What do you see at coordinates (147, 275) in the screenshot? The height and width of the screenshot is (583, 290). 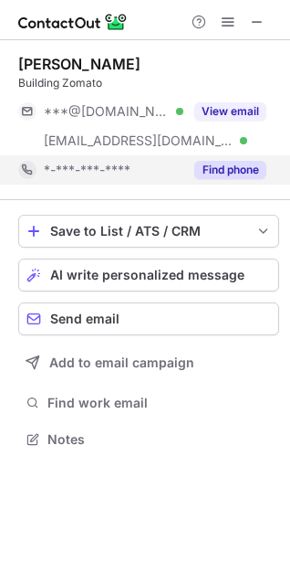 I see `span: AI write personalized message` at bounding box center [147, 275].